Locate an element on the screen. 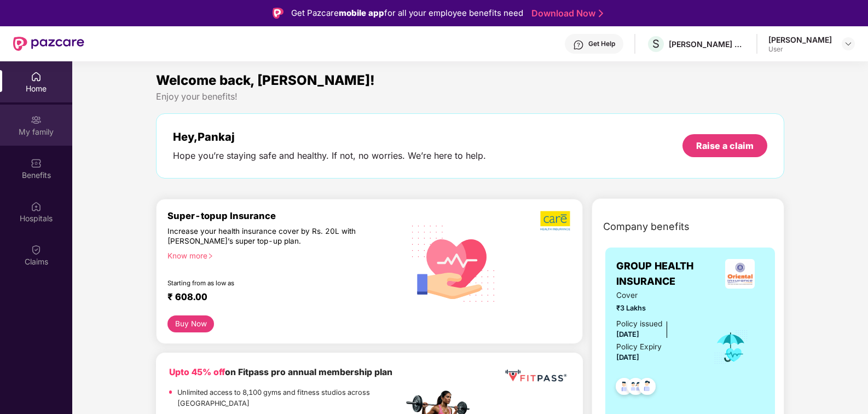 Image resolution: width=868 pixels, height=414 pixels. div: Know more is located at coordinates (282, 255).